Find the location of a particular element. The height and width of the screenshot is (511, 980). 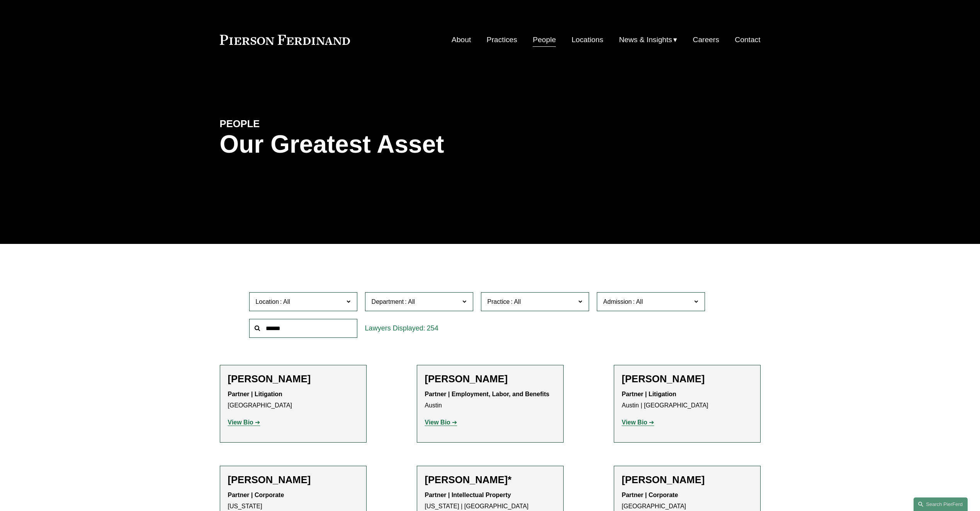

strong: Partner | Intellectual Property is located at coordinates (467, 495).